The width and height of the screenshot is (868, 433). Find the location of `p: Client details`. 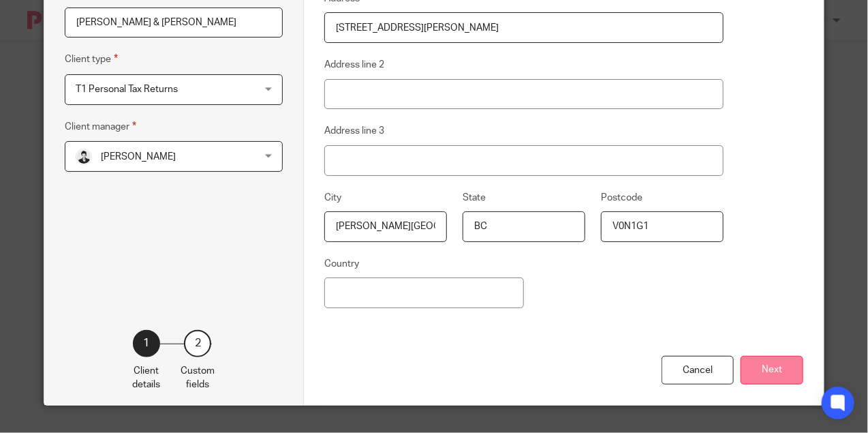

p: Client details is located at coordinates (146, 377).